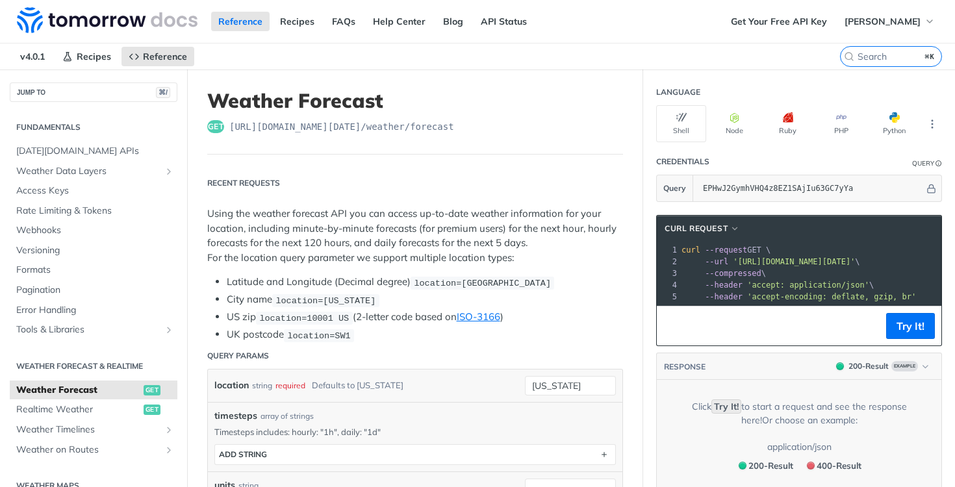 The image size is (955, 487). I want to click on button: 400400-Result, so click(833, 466).